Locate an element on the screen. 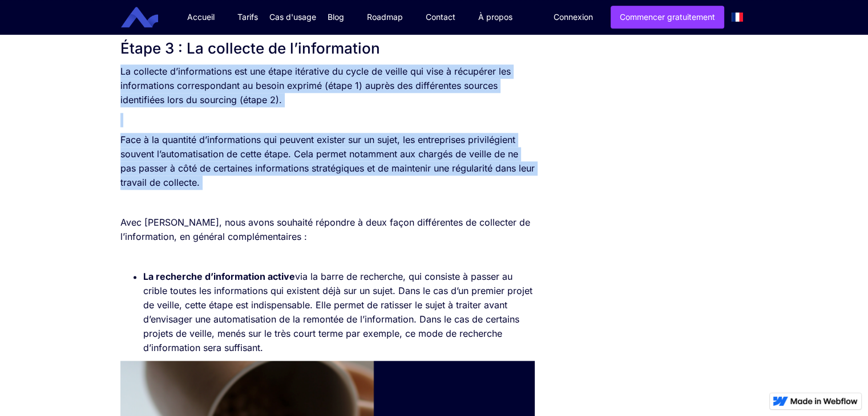 This screenshot has height=416, width=868. div: Cas d'usage is located at coordinates (293, 17).